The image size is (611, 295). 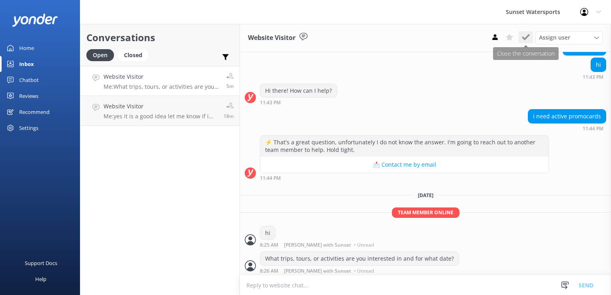 What do you see at coordinates (135, 55) in the screenshot?
I see `a: Closed` at bounding box center [135, 55].